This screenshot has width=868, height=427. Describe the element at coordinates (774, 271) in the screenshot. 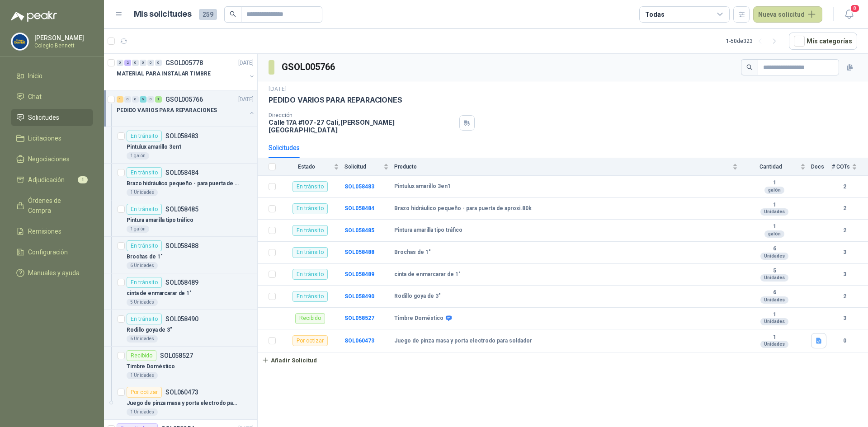

I see `b: 5` at that location.